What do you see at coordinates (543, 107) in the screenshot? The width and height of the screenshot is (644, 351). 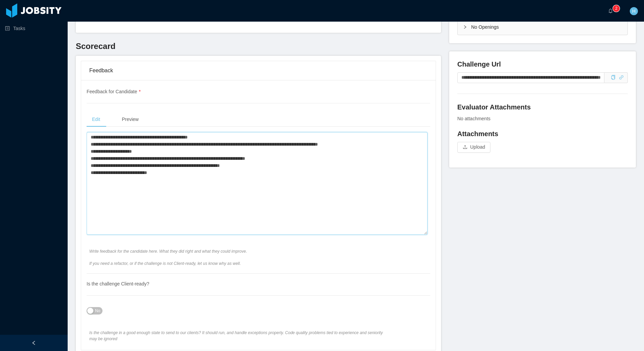 I see `h4: Evaluator Attachments` at bounding box center [543, 107].